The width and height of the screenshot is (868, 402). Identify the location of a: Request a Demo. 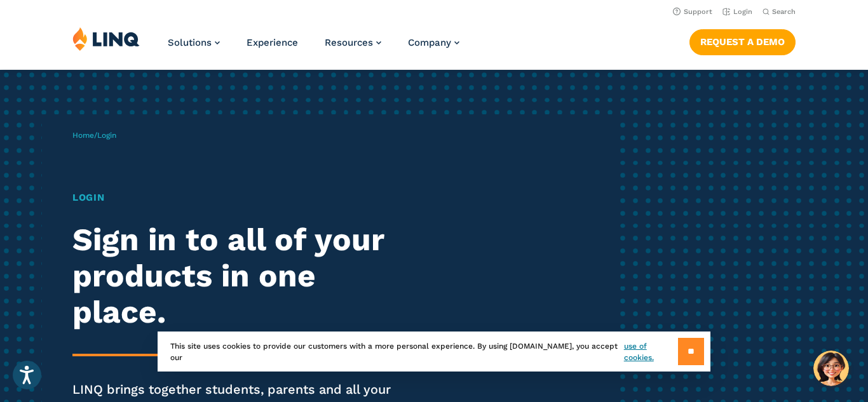
(742, 42).